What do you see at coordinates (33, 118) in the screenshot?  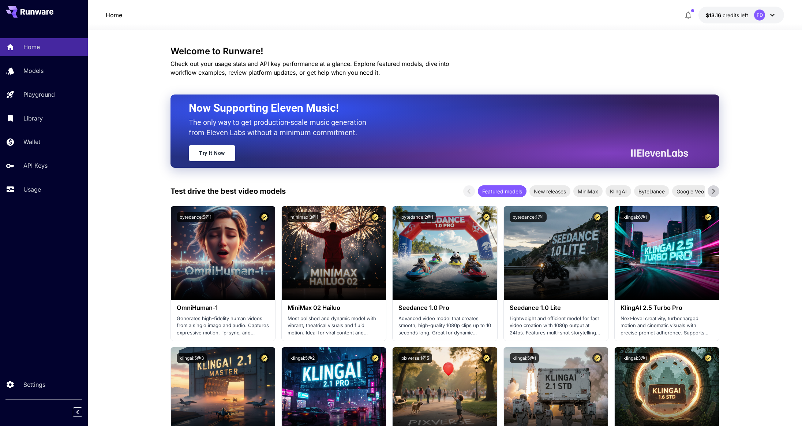 I see `p: Library` at bounding box center [33, 118].